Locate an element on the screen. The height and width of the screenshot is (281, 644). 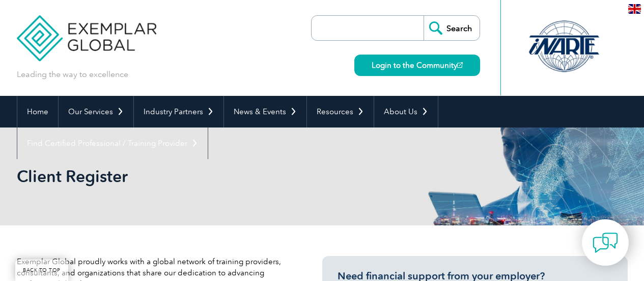
a: Our Services is located at coordinates (96, 111).